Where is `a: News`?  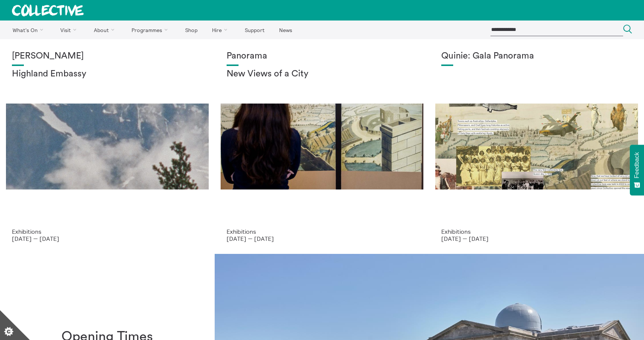 a: News is located at coordinates (285, 30).